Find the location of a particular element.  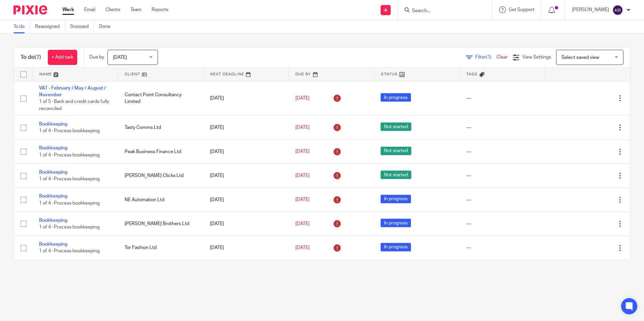

span: (1) is located at coordinates (489, 57).